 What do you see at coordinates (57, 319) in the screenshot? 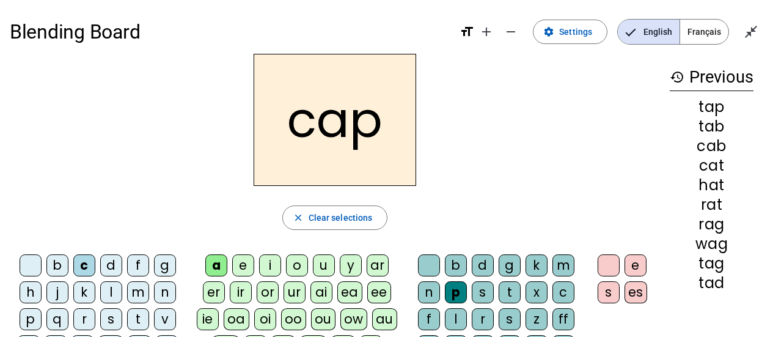
I see `div: q` at bounding box center [57, 319].